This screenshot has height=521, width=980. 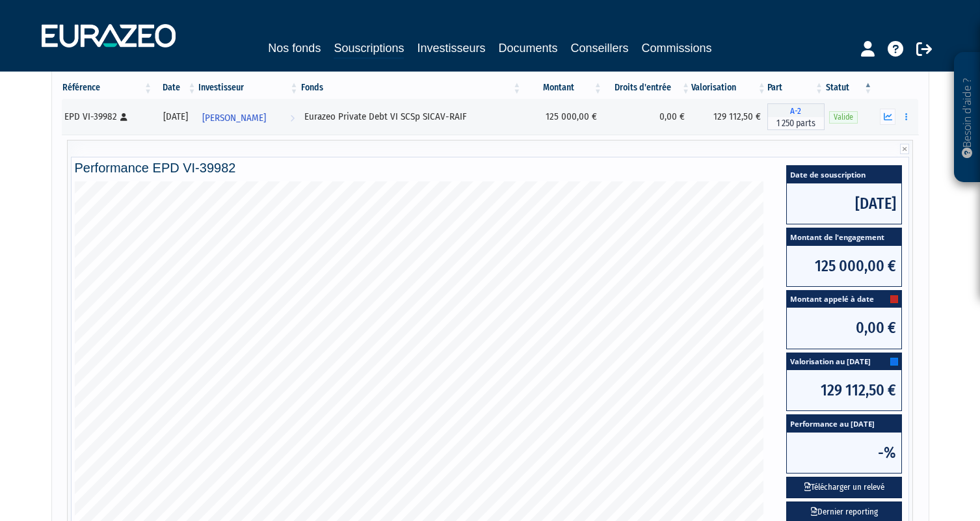 I want to click on div: Eurazeo Private Debt VI SCSp SICAV-RAIF, so click(x=411, y=117).